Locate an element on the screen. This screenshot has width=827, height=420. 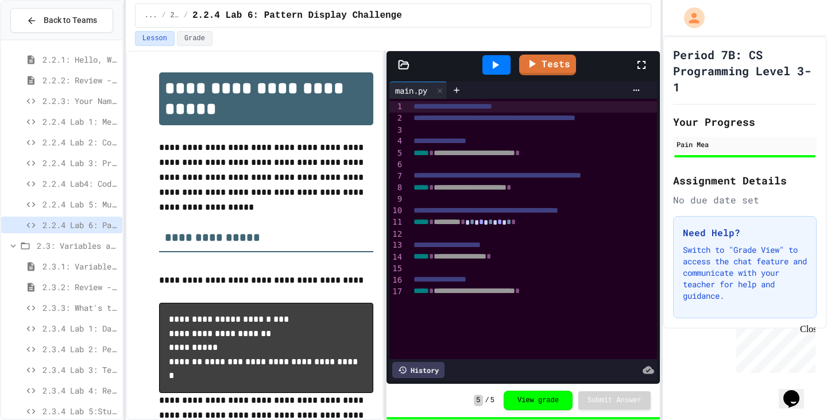
div: 8 is located at coordinates (396, 188).